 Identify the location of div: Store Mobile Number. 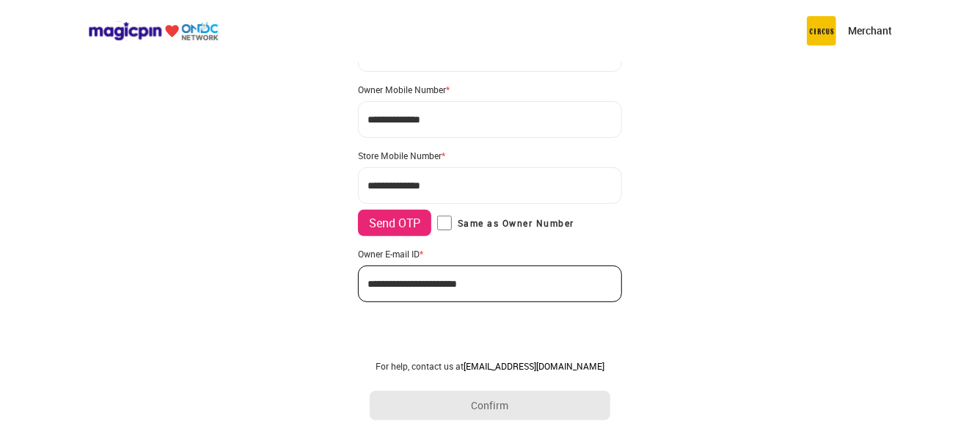
(490, 155).